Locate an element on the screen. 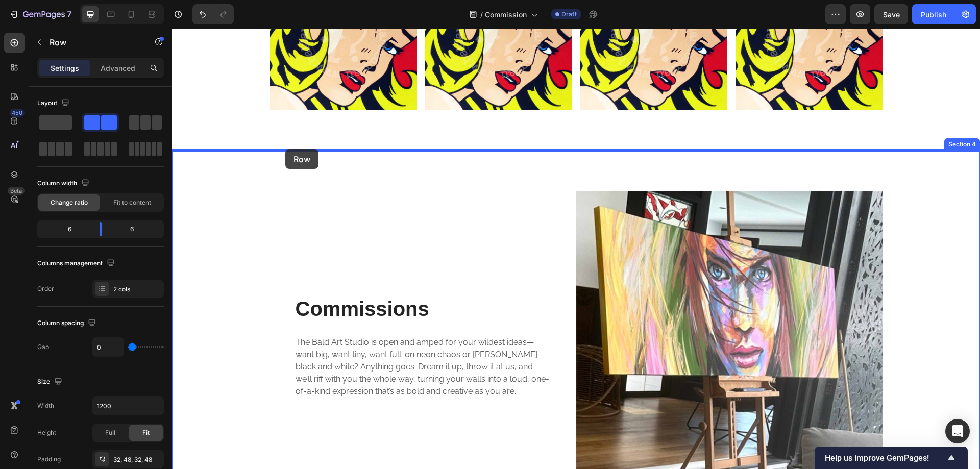  div: Column spacing is located at coordinates (67, 323).